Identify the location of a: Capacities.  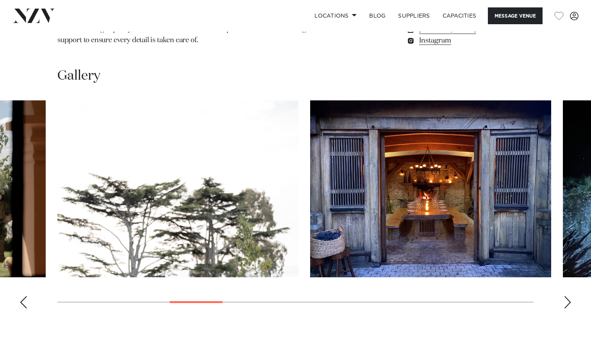
(459, 16).